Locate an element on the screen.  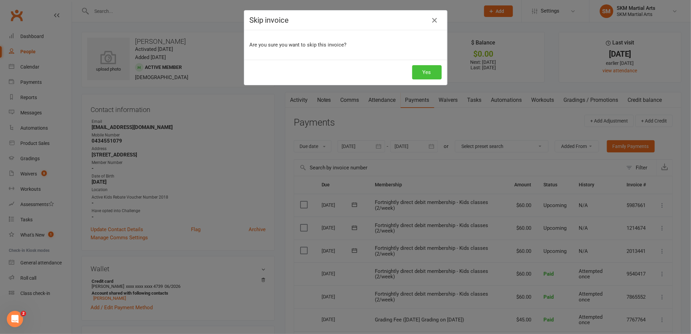
button: Close is located at coordinates (435, 20).